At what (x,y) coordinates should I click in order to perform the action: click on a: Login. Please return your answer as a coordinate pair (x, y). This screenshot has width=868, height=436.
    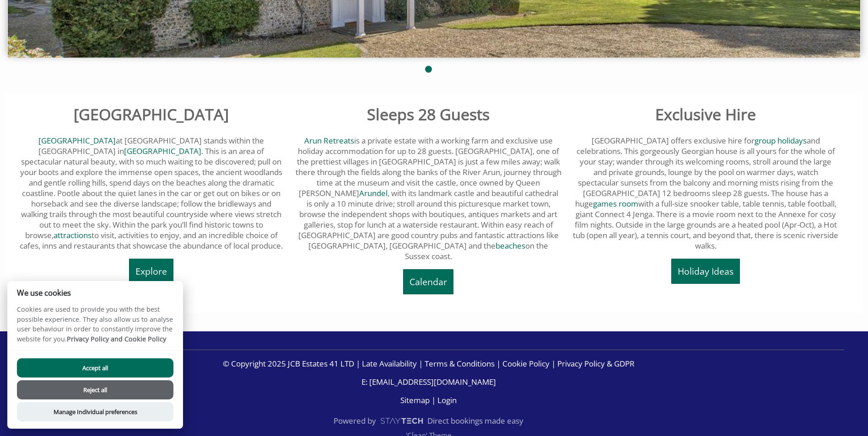
    Looking at the image, I should click on (447, 400).